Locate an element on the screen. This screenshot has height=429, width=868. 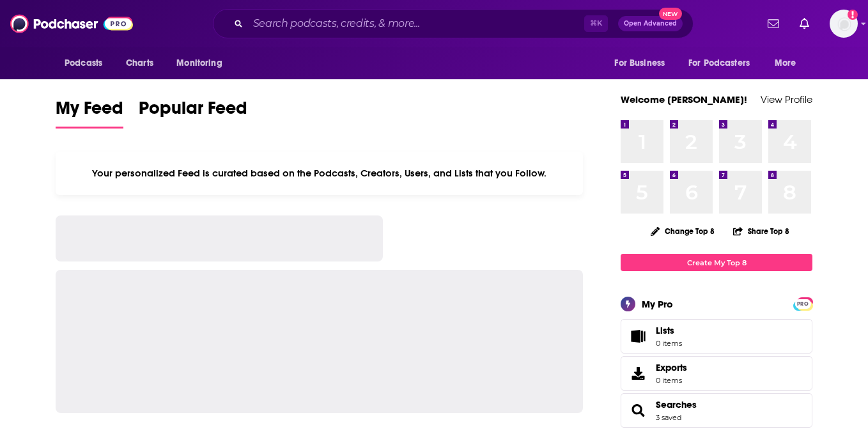
span: ⌘ K is located at coordinates (595, 24).